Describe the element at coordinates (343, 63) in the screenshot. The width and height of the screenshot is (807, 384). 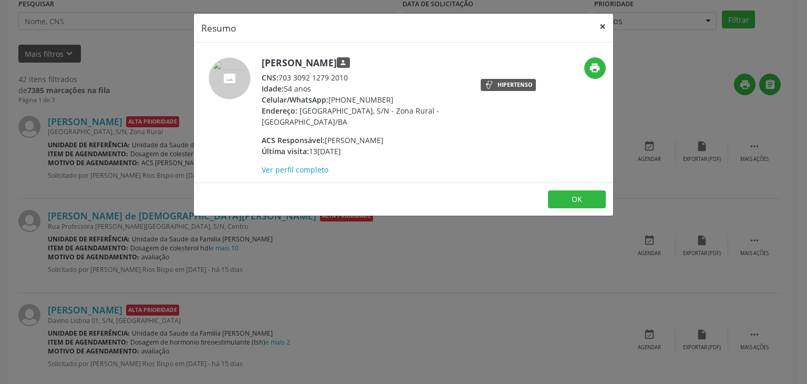
I see `i: person` at that location.